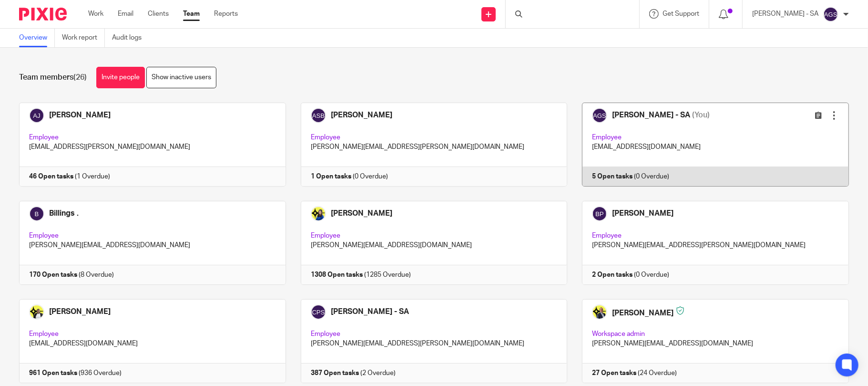 The height and width of the screenshot is (386, 868). What do you see at coordinates (43, 14) in the screenshot?
I see `img: Pixie` at bounding box center [43, 14].